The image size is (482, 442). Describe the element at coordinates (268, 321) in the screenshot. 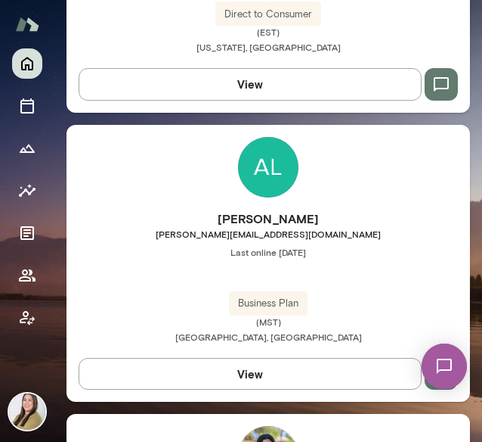

I see `span: (MST)` at that location.